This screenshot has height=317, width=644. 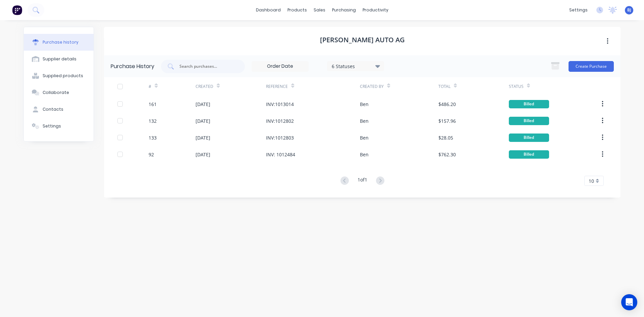 What do you see at coordinates (58, 93) in the screenshot?
I see `button: Collaborate` at bounding box center [58, 93].